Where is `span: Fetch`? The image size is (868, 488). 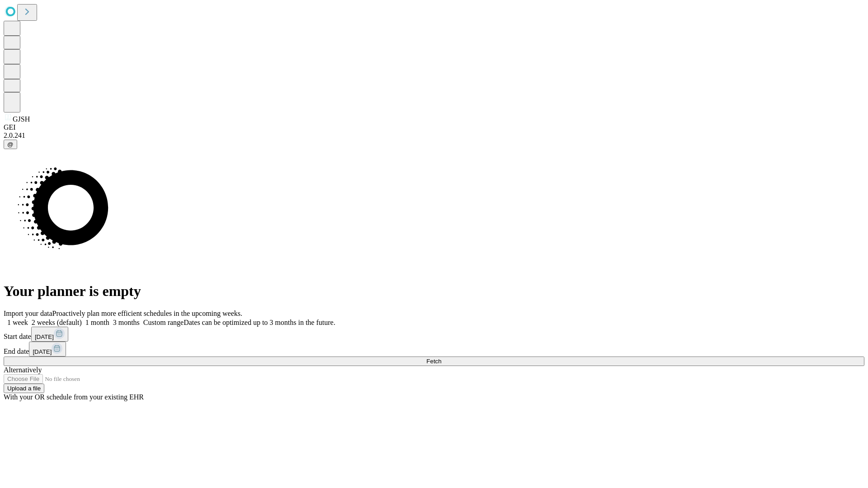 span: Fetch is located at coordinates (434, 361).